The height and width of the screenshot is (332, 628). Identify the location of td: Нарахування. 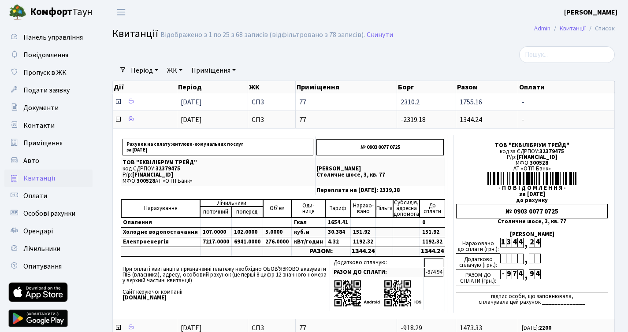
(160, 208).